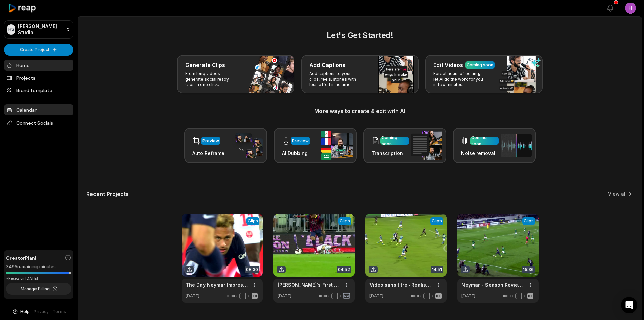 This screenshot has width=644, height=320. I want to click on h2: Recent Projects, so click(107, 194).